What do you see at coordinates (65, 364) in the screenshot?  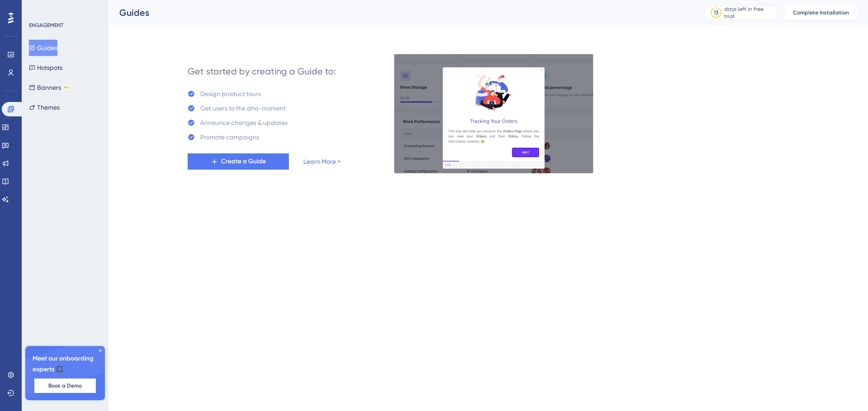 I see `span: Meet our onboarding experts 🎧` at bounding box center [65, 364].